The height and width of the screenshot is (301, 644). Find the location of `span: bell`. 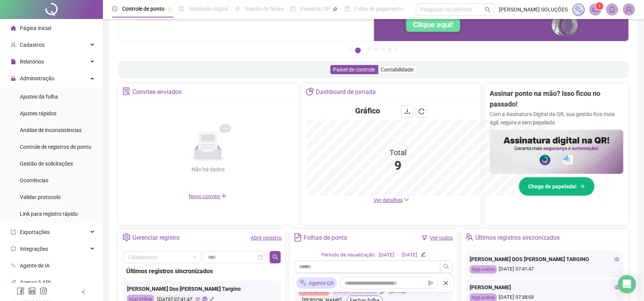

span: bell is located at coordinates (612, 10).